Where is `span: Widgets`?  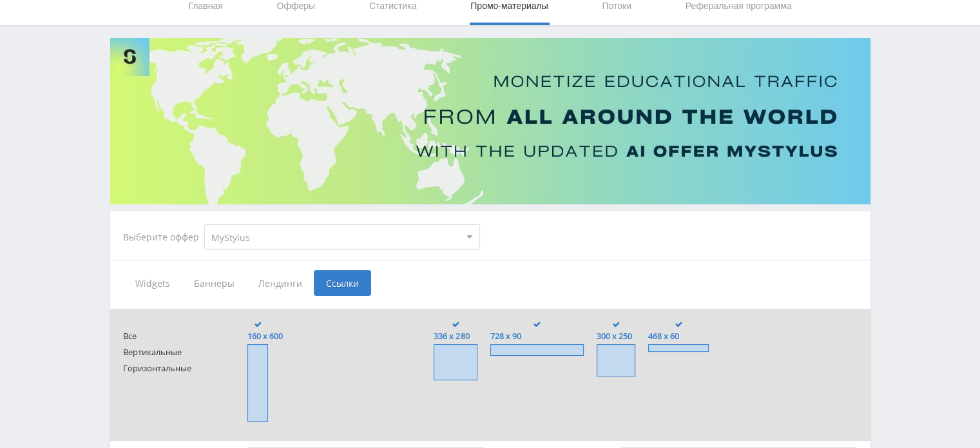 span: Widgets is located at coordinates (152, 283).